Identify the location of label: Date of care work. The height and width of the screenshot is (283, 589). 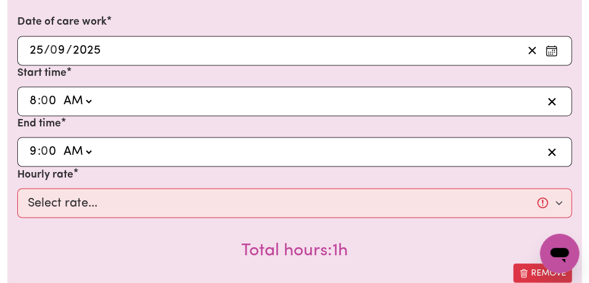
(62, 22).